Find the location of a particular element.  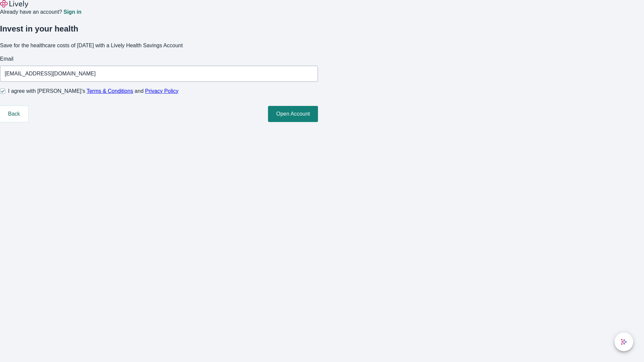

a: Sign in is located at coordinates (72, 12).